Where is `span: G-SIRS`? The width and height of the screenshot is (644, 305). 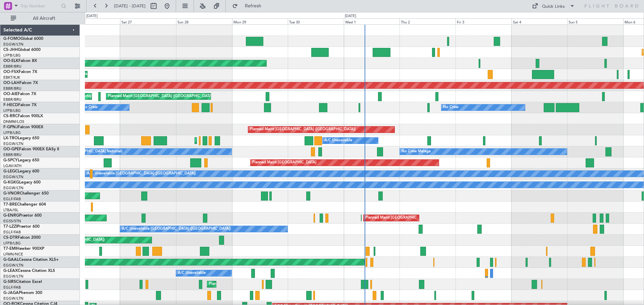
span: G-SIRS is located at coordinates (10, 282).